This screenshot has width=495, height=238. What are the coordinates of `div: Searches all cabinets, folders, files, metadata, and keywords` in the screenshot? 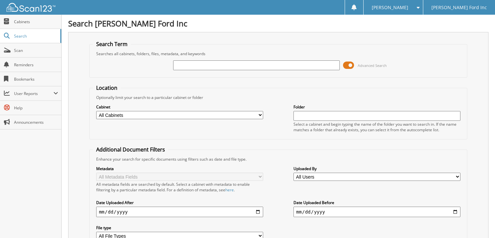 It's located at (278, 53).